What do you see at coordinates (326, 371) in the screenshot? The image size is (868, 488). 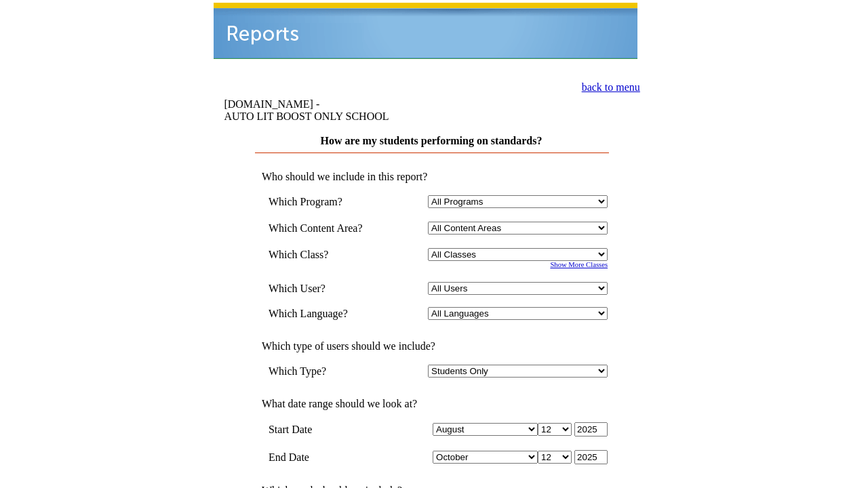 I see `td: Which Type?` at bounding box center [326, 371].